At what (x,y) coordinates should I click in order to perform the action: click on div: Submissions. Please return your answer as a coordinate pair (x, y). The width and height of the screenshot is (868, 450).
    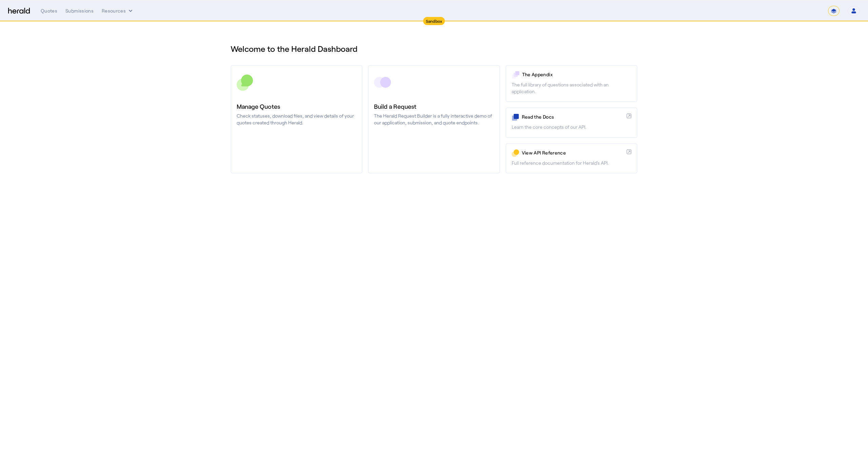
    Looking at the image, I should click on (80, 11).